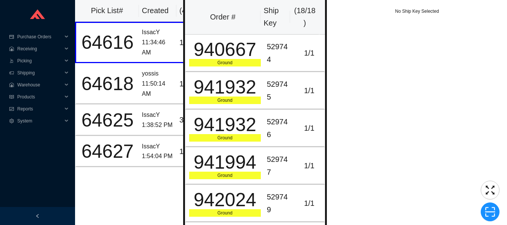  What do you see at coordinates (158, 74) in the screenshot?
I see `div: yossis` at bounding box center [158, 74].